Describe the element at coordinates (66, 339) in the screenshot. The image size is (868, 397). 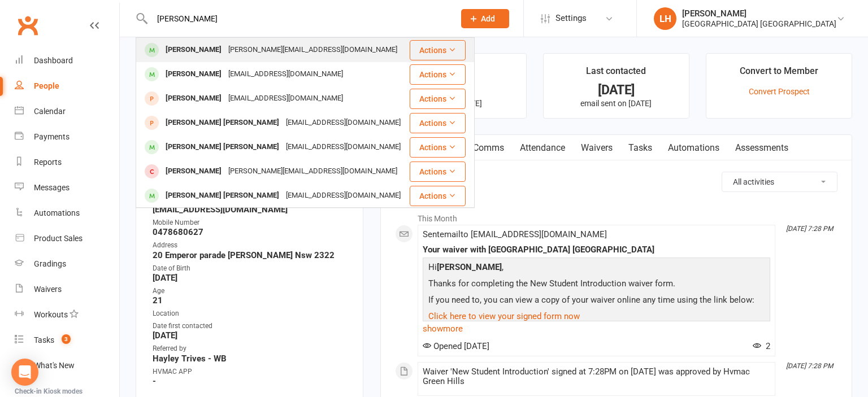
I see `span: 3` at that location.